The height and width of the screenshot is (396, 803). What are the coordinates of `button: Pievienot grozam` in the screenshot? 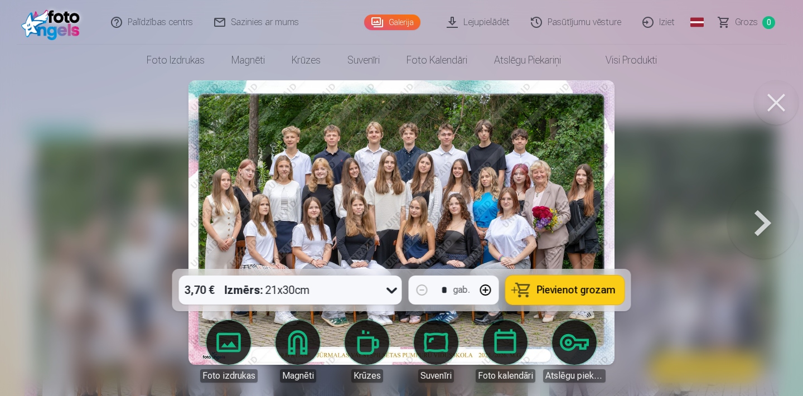 It's located at (565, 290).